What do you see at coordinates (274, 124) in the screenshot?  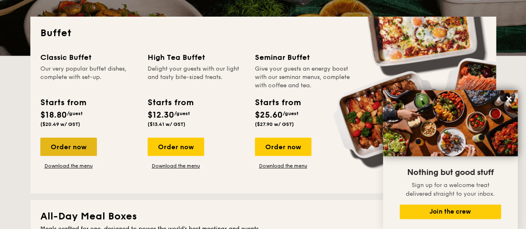 I see `span: ($27.90 w/ GST)` at bounding box center [274, 124].